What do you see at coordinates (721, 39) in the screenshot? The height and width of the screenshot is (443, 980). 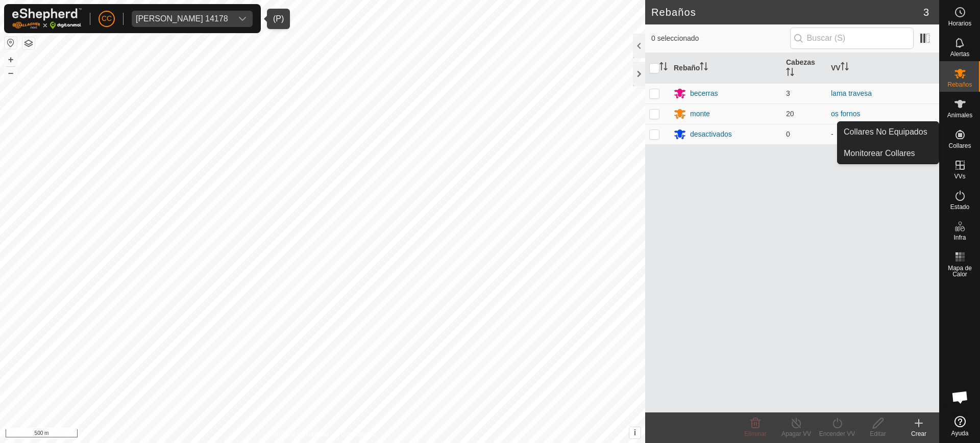 I see `span: 0 seleccionado` at bounding box center [721, 39].